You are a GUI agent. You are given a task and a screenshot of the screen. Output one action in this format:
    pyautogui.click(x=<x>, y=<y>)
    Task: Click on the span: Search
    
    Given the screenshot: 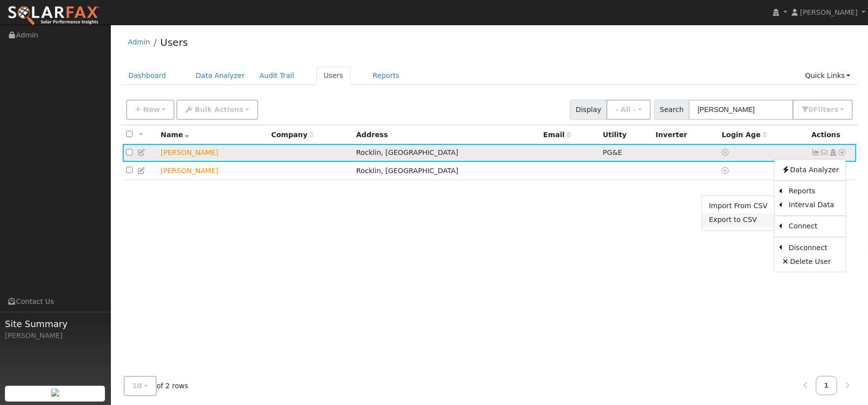 What is the action you would take?
    pyautogui.click(x=671, y=109)
    